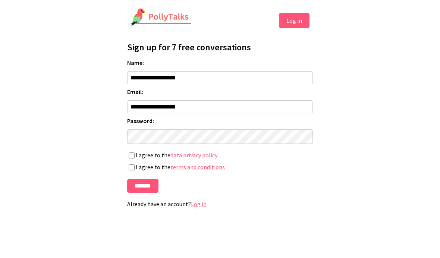 Image resolution: width=440 pixels, height=258 pixels. Describe the element at coordinates (220, 92) in the screenshot. I see `label: Email:` at that location.